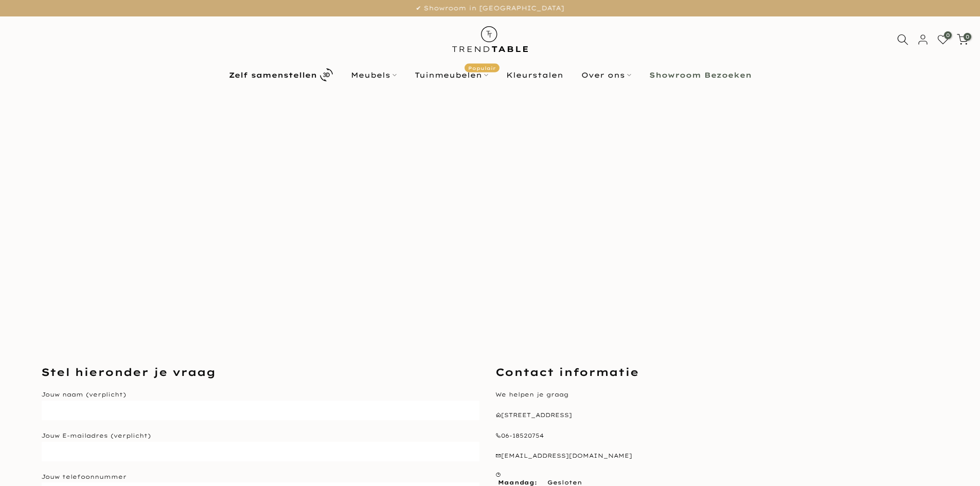  I want to click on a: Kleurstalen, so click(535, 75).